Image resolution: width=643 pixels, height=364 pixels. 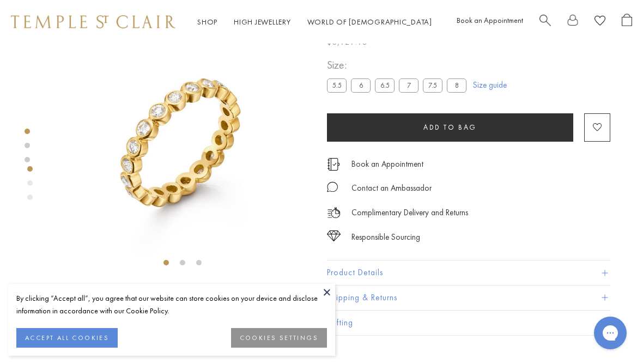 I want to click on a: Open Shopping Bag, so click(x=627, y=22).